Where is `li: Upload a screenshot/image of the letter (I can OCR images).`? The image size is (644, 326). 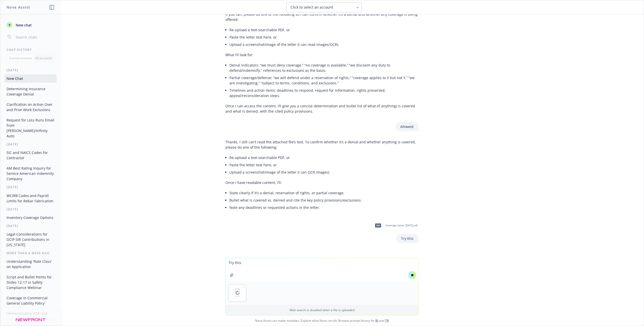
li: Upload a screenshot/image of the letter (I can OCR images). is located at coordinates (324, 172).